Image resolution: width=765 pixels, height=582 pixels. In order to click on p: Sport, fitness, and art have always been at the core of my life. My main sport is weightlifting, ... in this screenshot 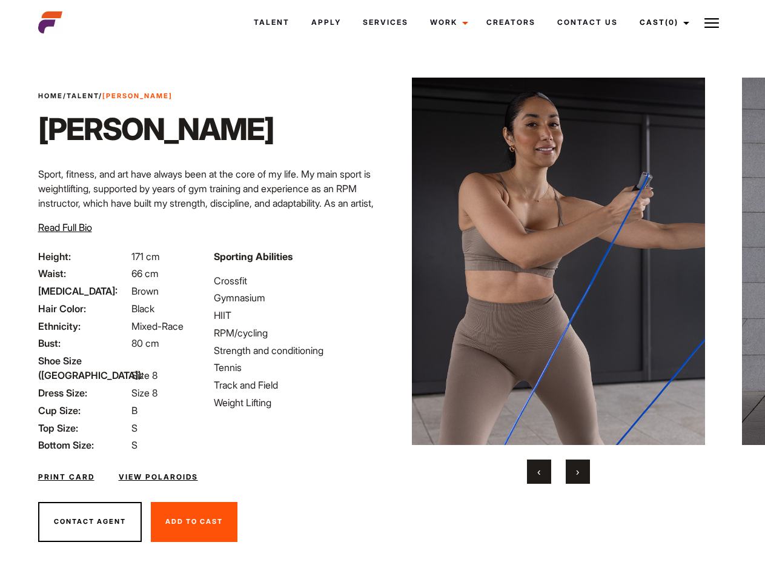, I will do `click(207, 203)`.